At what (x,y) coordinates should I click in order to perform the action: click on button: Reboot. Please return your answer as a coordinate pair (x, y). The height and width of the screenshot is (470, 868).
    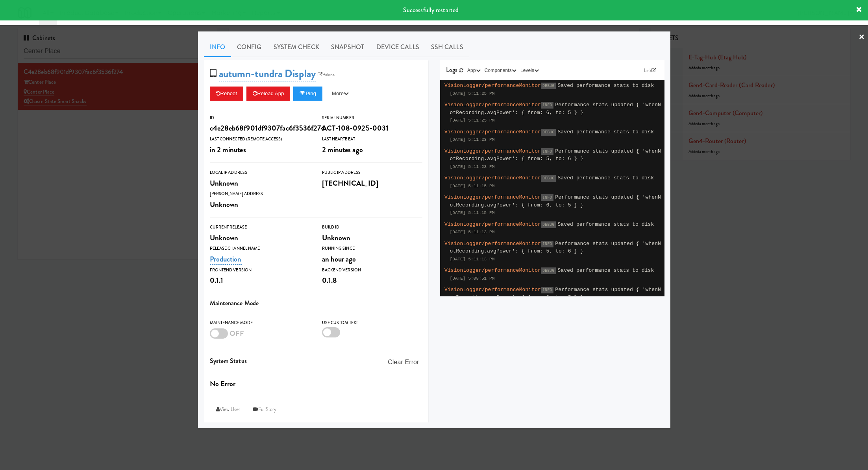
    Looking at the image, I should click on (227, 93).